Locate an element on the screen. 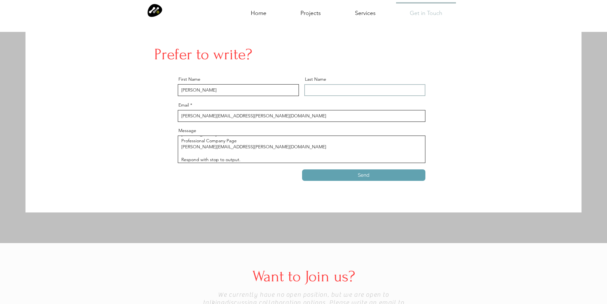  a: Get in Touch is located at coordinates (426, 10).